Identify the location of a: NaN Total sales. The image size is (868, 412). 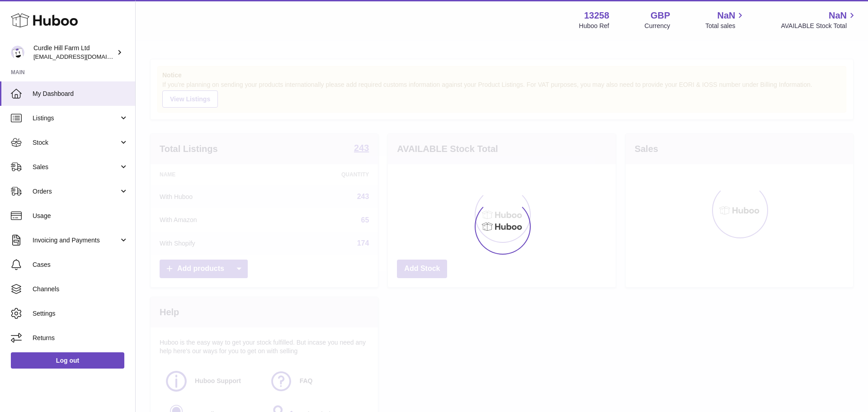
(725, 20).